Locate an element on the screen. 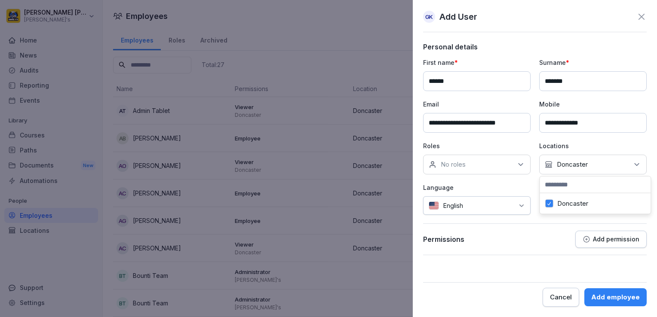  div: Cancel is located at coordinates (561, 298).